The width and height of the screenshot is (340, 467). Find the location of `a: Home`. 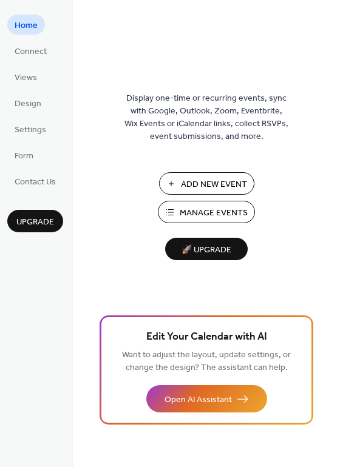

a: Home is located at coordinates (26, 24).